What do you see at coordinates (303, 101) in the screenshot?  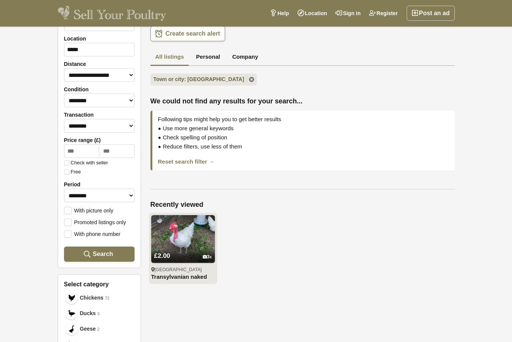 I see `span: We could not find any results for your search...` at bounding box center [303, 101].